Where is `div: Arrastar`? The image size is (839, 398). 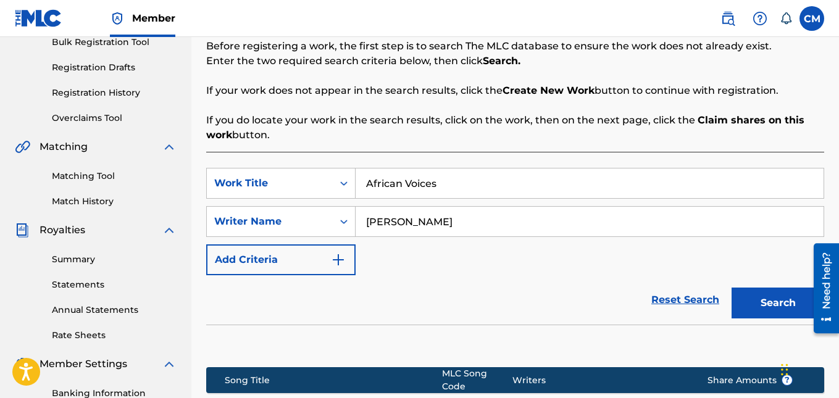 div: Arrastar is located at coordinates (785, 370).